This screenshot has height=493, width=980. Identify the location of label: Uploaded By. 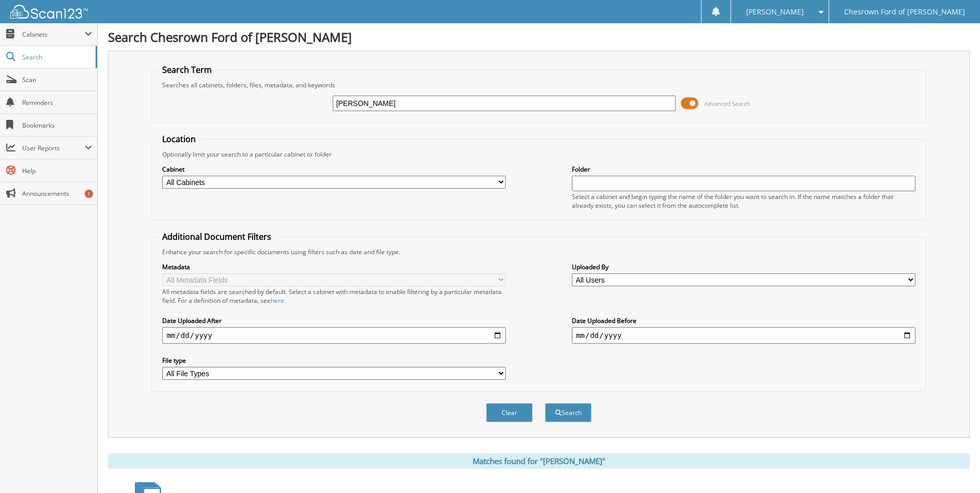
(744, 267).